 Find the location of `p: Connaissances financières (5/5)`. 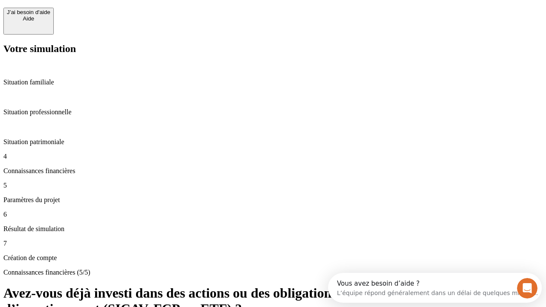

p: Connaissances financières (5/5) is located at coordinates (273, 272).